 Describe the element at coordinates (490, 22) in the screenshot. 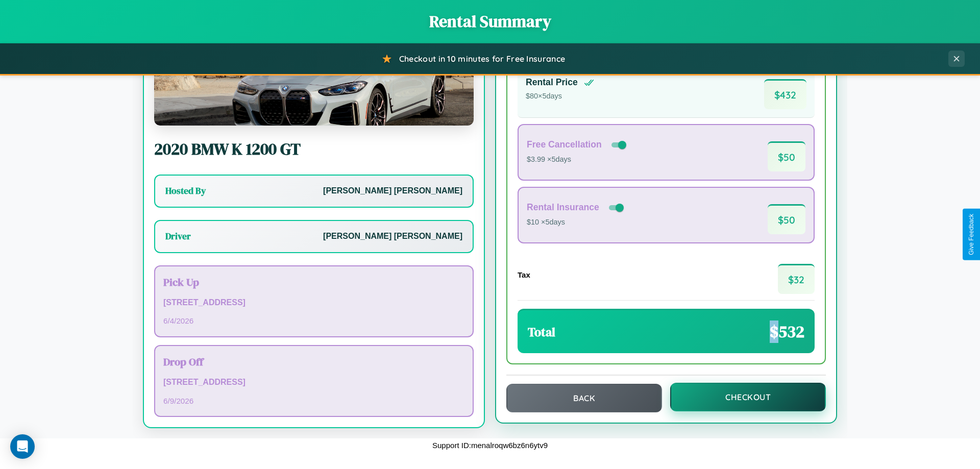

I see `h1: Rental Summary` at that location.